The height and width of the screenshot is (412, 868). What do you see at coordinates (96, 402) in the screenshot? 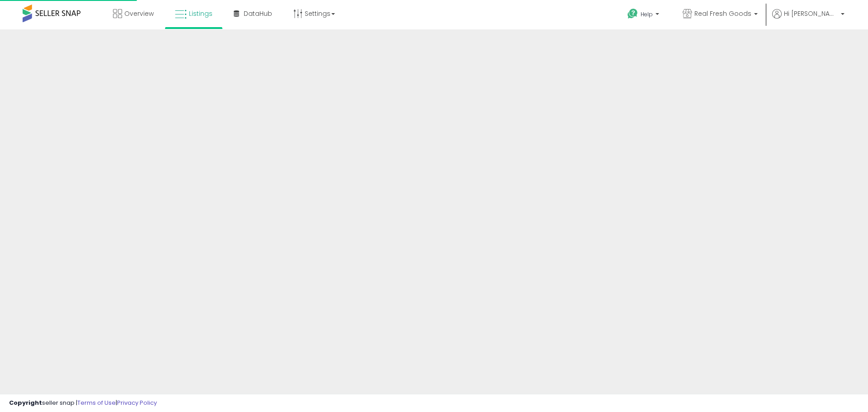
I see `a: Terms of Use` at bounding box center [96, 402].